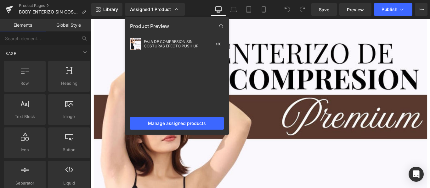 The image size is (430, 188). I want to click on span: Publish, so click(389, 9).